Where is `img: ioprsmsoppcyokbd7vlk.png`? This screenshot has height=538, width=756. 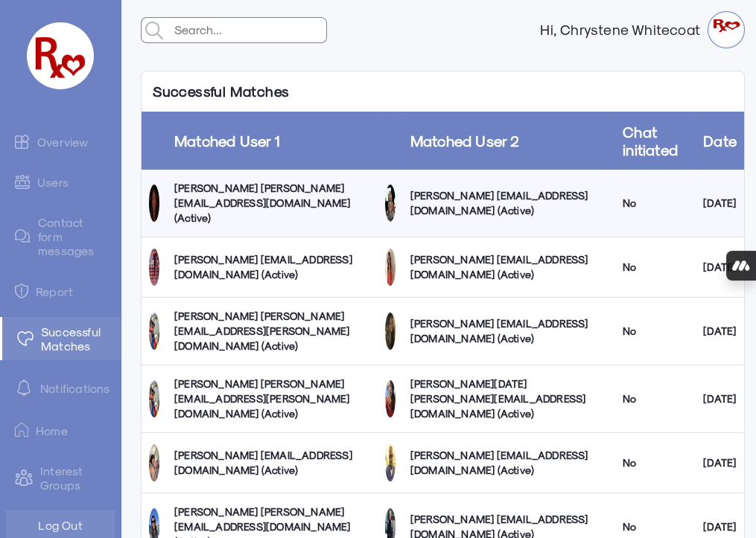 img: ioprsmsoppcyokbd7vlk.png is located at coordinates (390, 331).